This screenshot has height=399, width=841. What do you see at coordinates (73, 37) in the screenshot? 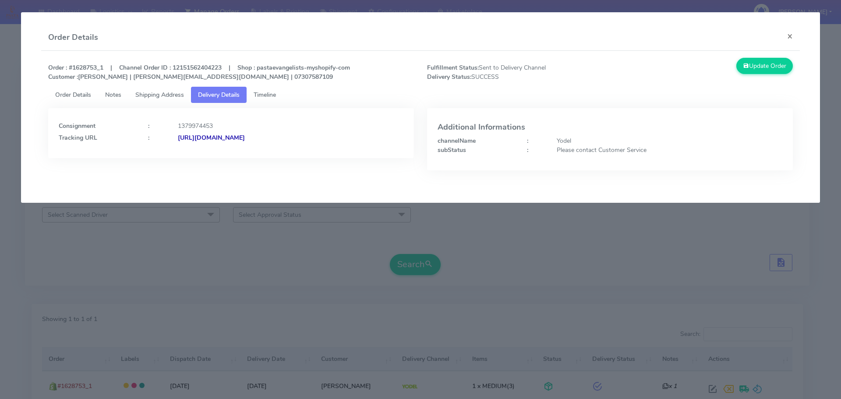
I see `h4: Order Details` at bounding box center [73, 37].